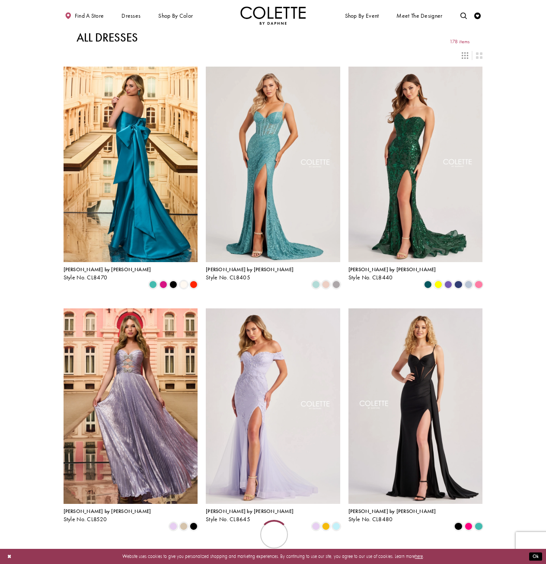 The width and height of the screenshot is (546, 564). What do you see at coordinates (464, 16) in the screenshot?
I see `a: Toggle search` at bounding box center [464, 16].